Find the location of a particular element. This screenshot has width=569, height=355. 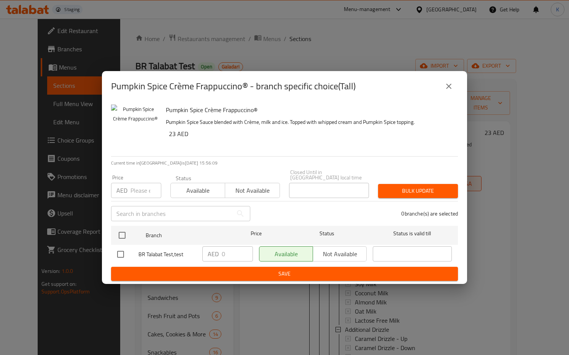

button: Available is located at coordinates (198, 190).